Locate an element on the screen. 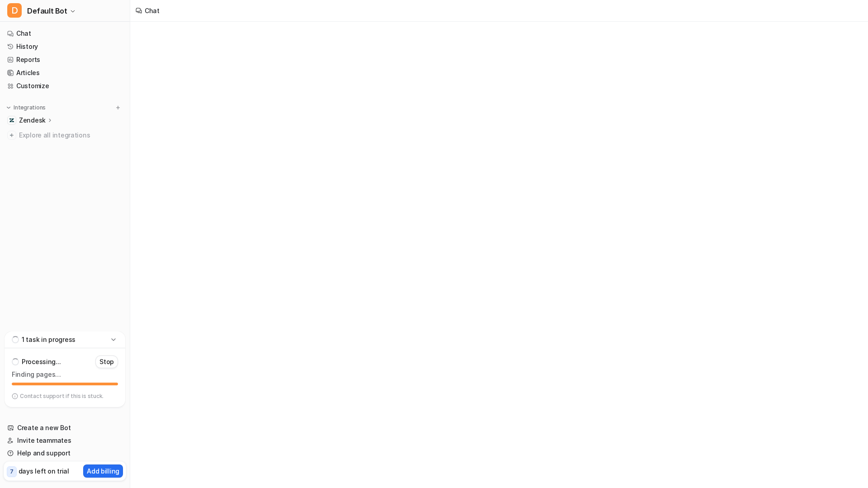  span: Explore all integrations is located at coordinates (70, 135).